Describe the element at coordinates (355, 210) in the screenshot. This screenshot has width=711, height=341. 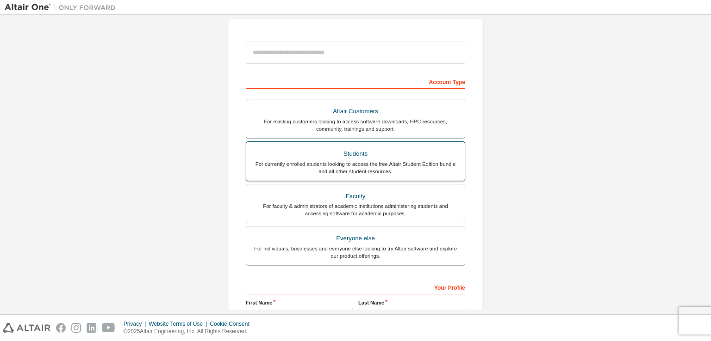
I see `div: For faculty & administrators of academic institutions administering students and accessing softwa...` at that location.